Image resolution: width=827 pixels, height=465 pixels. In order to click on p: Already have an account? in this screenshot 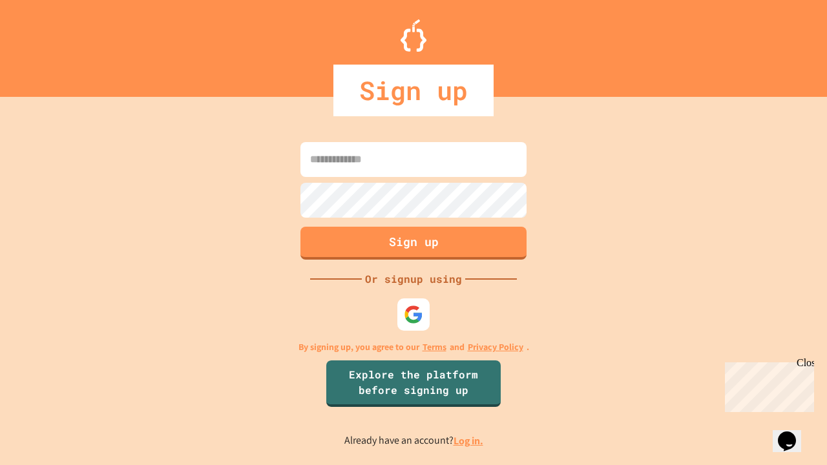, I will do `click(414, 441)`.